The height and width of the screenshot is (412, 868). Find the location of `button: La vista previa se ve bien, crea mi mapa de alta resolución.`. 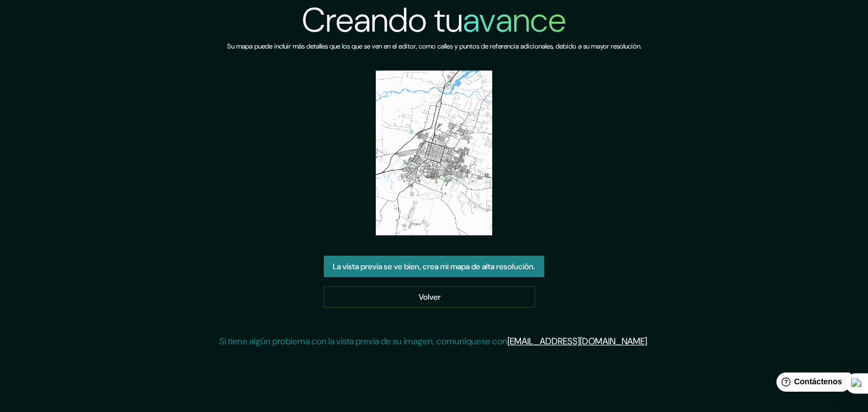

button: La vista previa se ve bien, crea mi mapa de alta resolución. is located at coordinates (434, 266).